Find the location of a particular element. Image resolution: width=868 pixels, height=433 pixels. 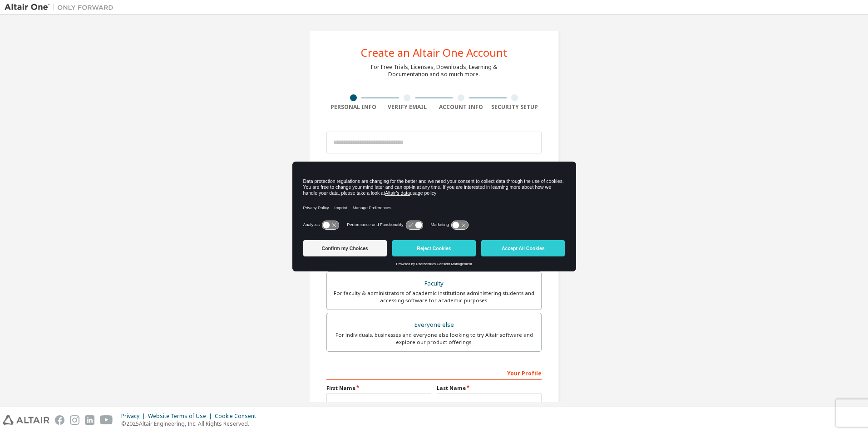

div: Faculty is located at coordinates (434, 284).